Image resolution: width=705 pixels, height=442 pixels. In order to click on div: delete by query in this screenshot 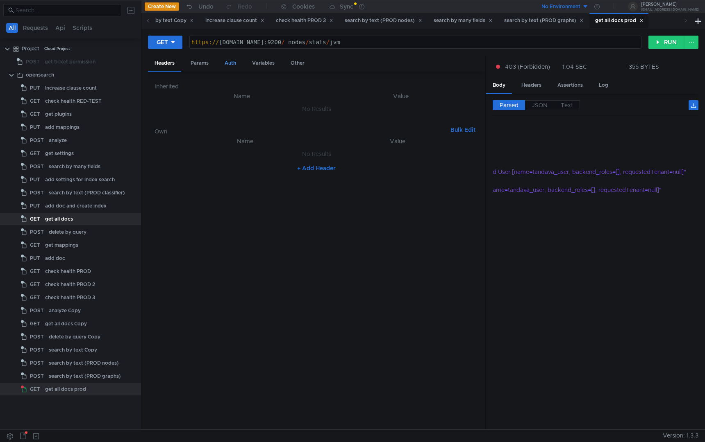, I will do `click(68, 232)`.